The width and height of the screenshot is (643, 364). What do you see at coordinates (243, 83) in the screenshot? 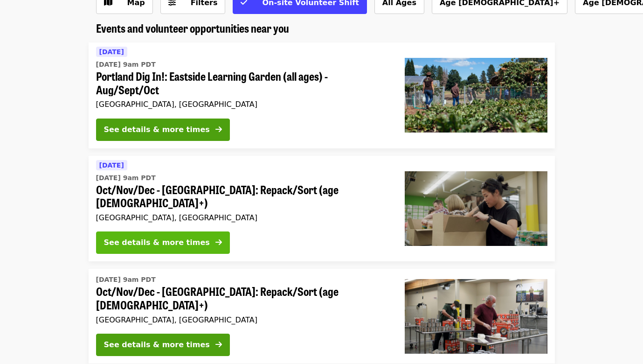
I see `span: Portland Dig In!: Eastside Learning Garden (all ages) - Aug/Sept/Oct` at bounding box center [243, 83].